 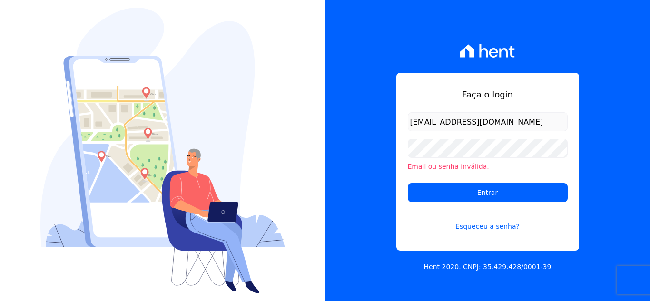 What do you see at coordinates (487, 221) in the screenshot?
I see `a: Esqueceu a senha?` at bounding box center [487, 221].